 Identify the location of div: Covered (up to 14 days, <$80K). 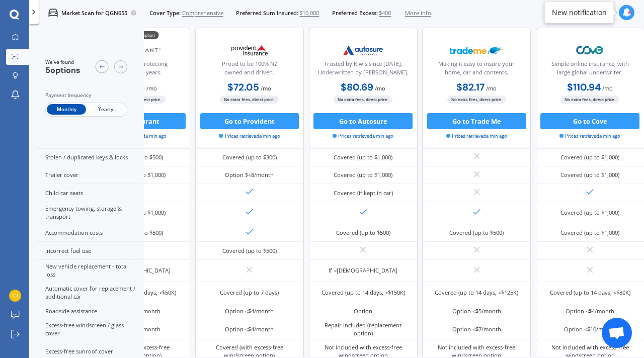
(590, 293).